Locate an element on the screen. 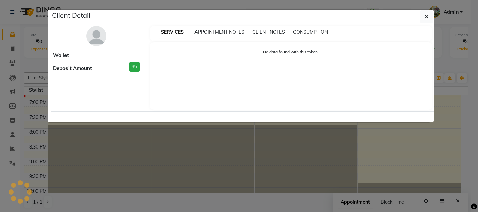  p: No data found with this token. is located at coordinates (291, 52).